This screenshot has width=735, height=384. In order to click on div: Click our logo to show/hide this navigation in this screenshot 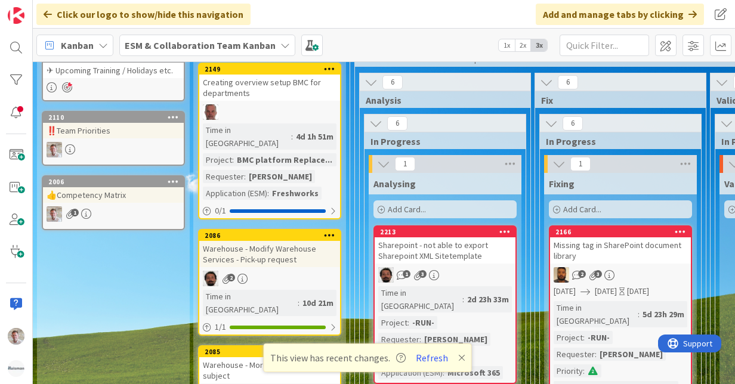, I will do `click(143, 14)`.